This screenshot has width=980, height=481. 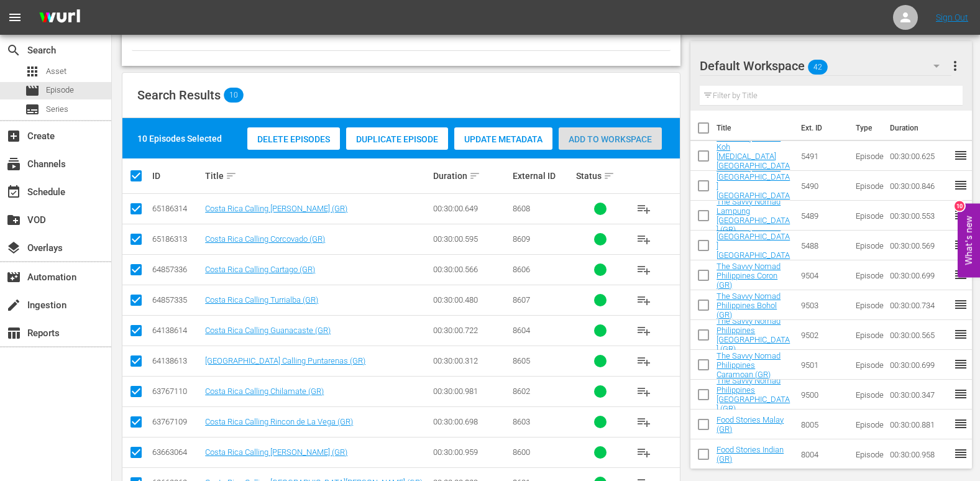 What do you see at coordinates (265, 239) in the screenshot?
I see `a: Costa Rica Calling Corcovado (GR)` at bounding box center [265, 239].